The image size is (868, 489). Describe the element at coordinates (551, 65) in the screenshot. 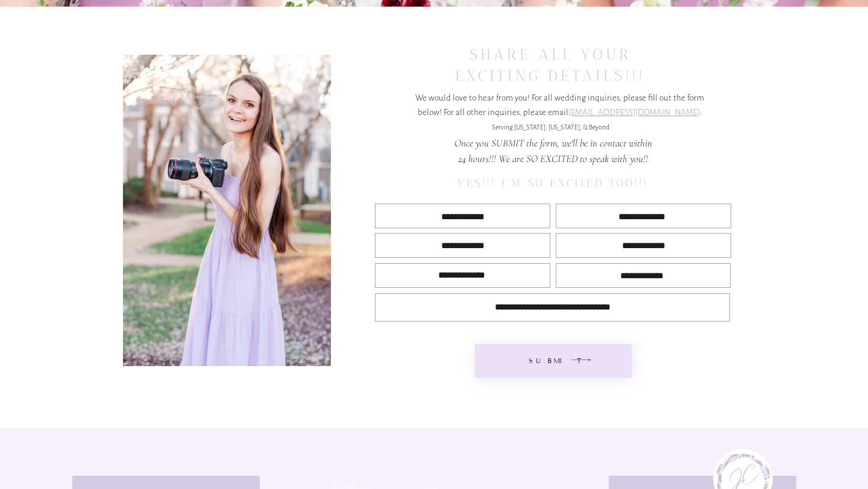

I see `h2: share all your exciting details!!!` at that location.